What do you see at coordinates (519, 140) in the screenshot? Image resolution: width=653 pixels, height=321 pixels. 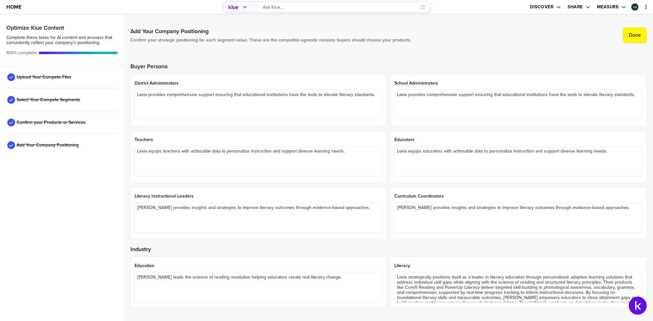 I see `span: Educators` at bounding box center [519, 140].